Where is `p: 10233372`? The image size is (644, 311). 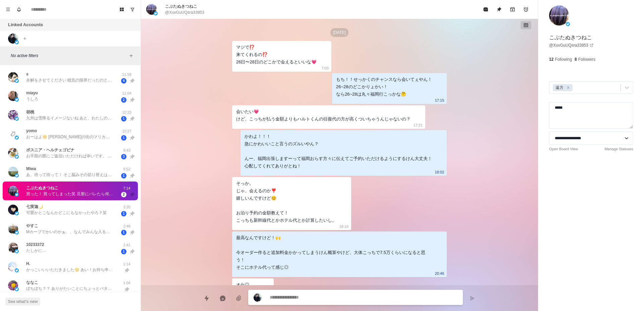
p: 10233372 is located at coordinates (35, 245).